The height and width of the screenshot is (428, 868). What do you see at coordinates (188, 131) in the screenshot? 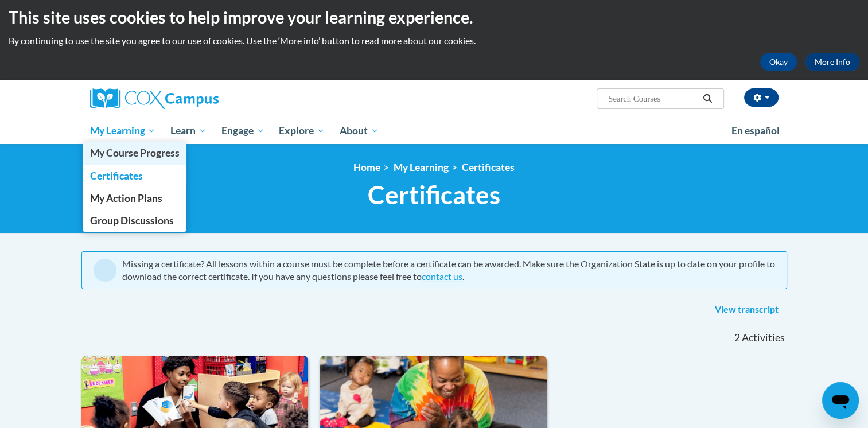
I see `span: Learn` at bounding box center [188, 131].